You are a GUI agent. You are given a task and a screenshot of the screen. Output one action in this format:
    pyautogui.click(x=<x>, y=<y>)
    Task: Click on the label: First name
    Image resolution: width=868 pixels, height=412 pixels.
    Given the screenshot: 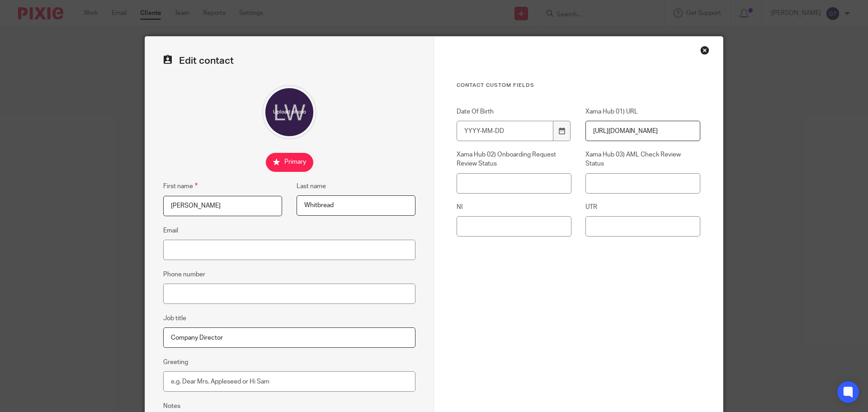 What is the action you would take?
    pyautogui.click(x=180, y=186)
    